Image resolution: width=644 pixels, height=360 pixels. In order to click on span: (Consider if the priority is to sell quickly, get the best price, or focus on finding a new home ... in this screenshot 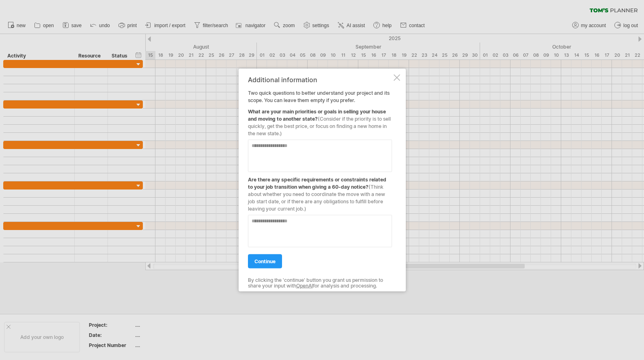, I will do `click(319, 126)`.